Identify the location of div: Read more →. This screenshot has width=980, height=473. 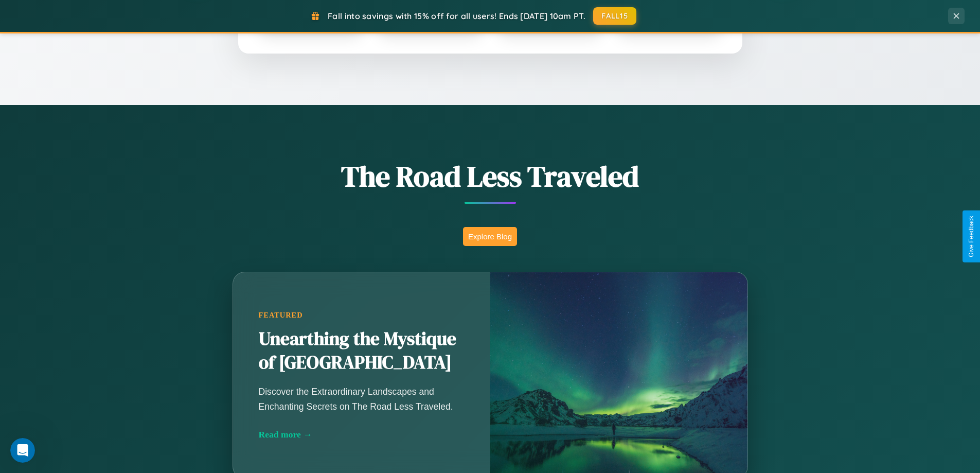
(362, 434).